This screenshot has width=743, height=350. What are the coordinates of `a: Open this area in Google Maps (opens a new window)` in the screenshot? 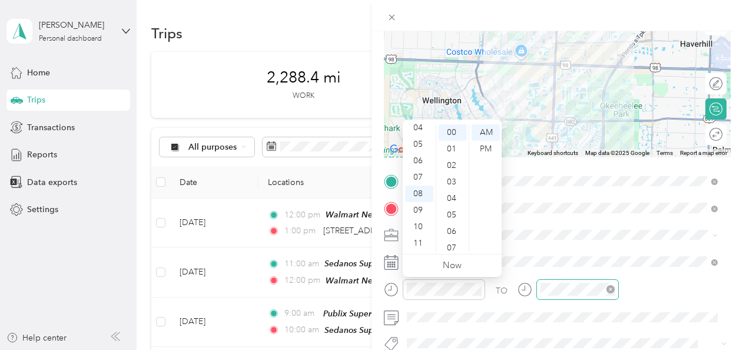 It's located at (406, 149).